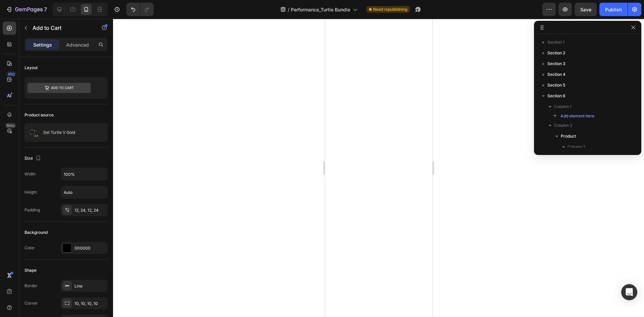  I want to click on span: Product, so click(568, 136).